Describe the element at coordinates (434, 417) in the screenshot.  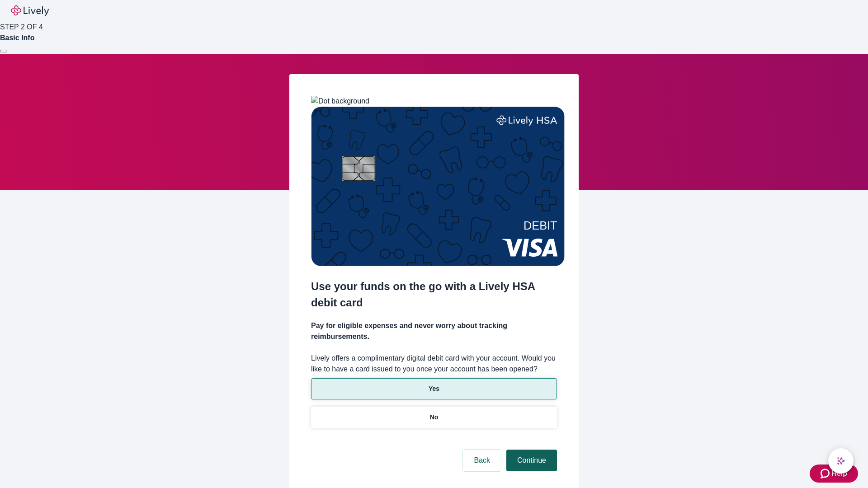
I see `p: No` at that location.